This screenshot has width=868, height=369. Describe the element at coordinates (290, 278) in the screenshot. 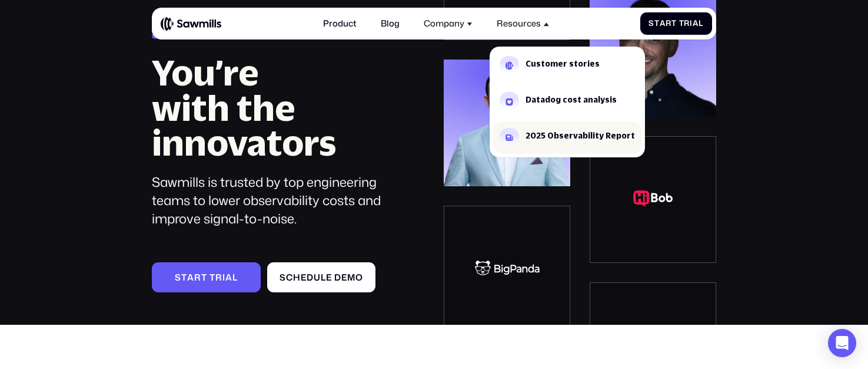

I see `span: c` at that location.